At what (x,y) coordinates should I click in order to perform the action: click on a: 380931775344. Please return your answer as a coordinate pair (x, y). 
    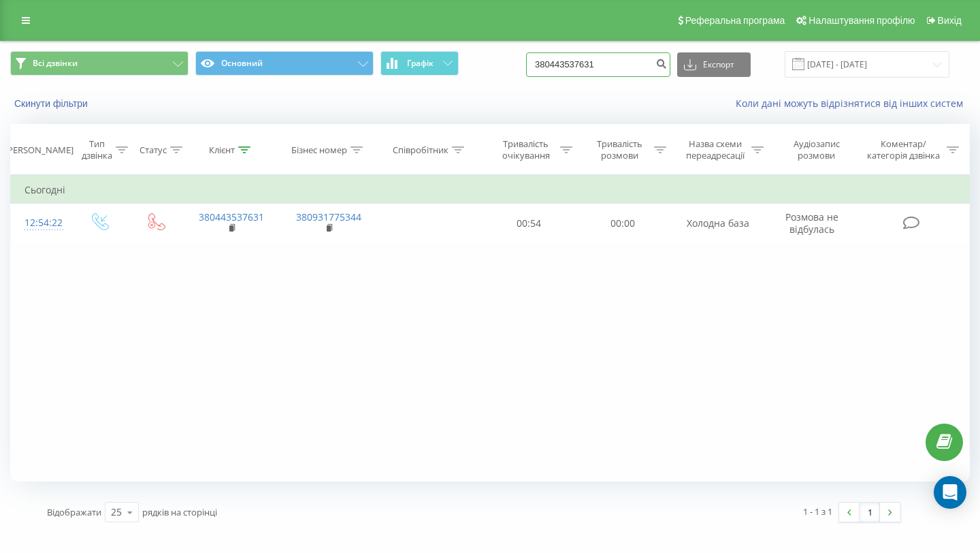
    Looking at the image, I should click on (328, 217).